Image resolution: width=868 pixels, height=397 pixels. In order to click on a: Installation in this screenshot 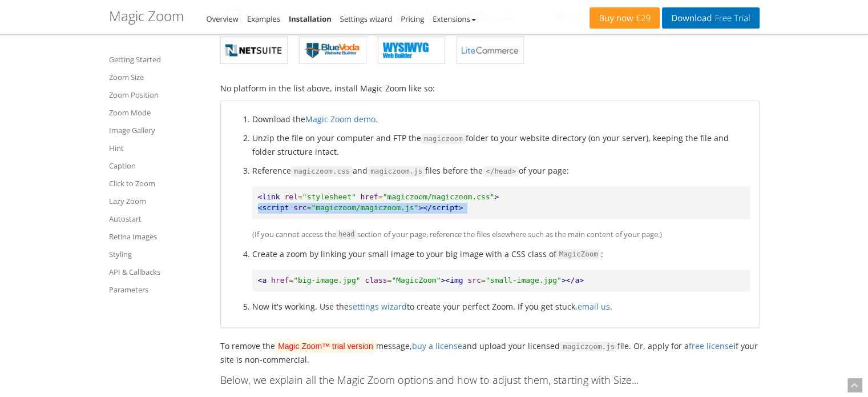, I will do `click(310, 19)`.